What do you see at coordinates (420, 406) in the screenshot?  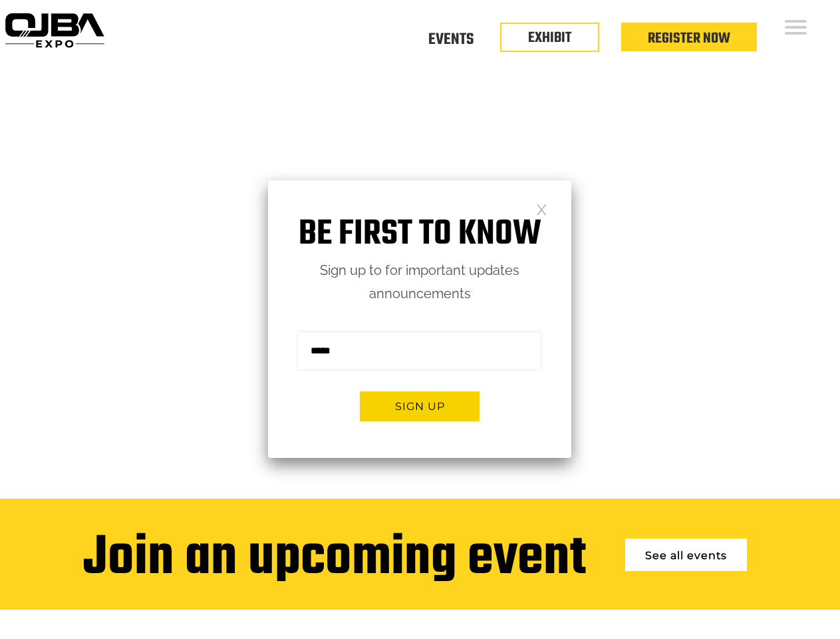 I see `button: Sign up` at bounding box center [420, 406].